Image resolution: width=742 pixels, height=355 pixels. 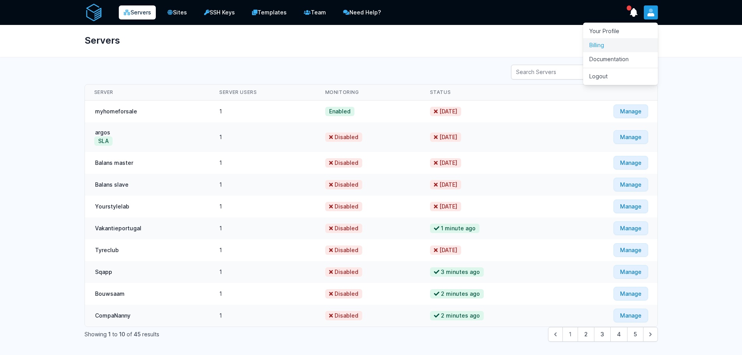 I want to click on a: Your Profile, so click(x=620, y=31).